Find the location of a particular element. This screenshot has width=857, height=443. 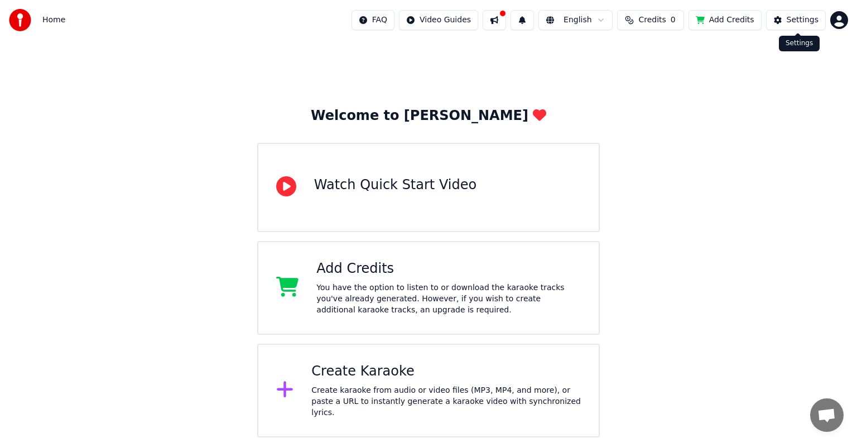

div: Create karaoke from audio or video files (MP3, MP4, and more), or paste a URL to instantly genera... is located at coordinates (446, 402).